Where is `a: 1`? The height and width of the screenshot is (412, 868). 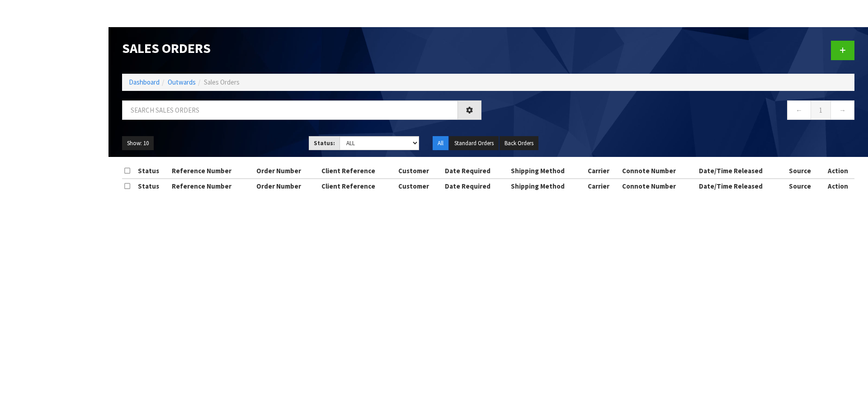 a: 1 is located at coordinates (821, 110).